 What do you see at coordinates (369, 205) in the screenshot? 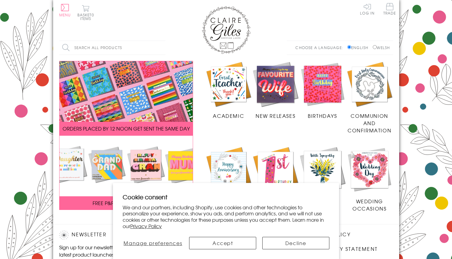
I see `span: Wedding Occasions` at bounding box center [369, 205].